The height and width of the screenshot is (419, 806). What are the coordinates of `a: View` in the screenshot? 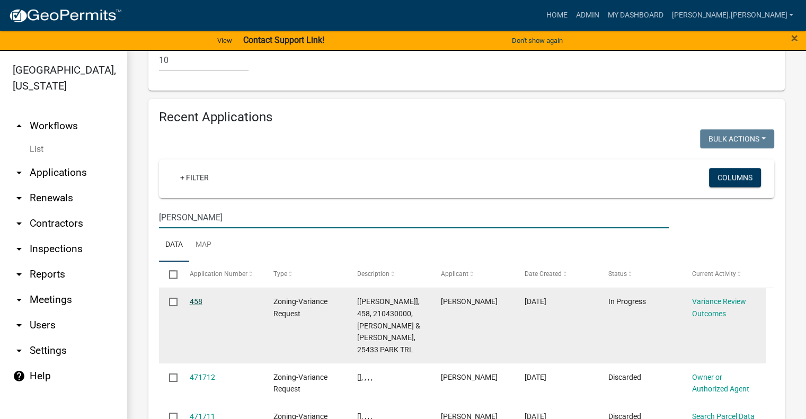 It's located at (225, 40).